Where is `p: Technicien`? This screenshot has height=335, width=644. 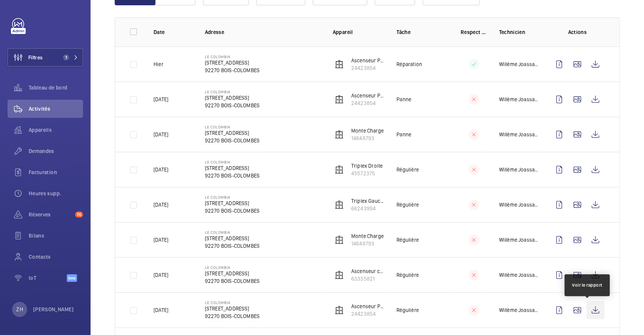 p: Technicien is located at coordinates (518, 32).